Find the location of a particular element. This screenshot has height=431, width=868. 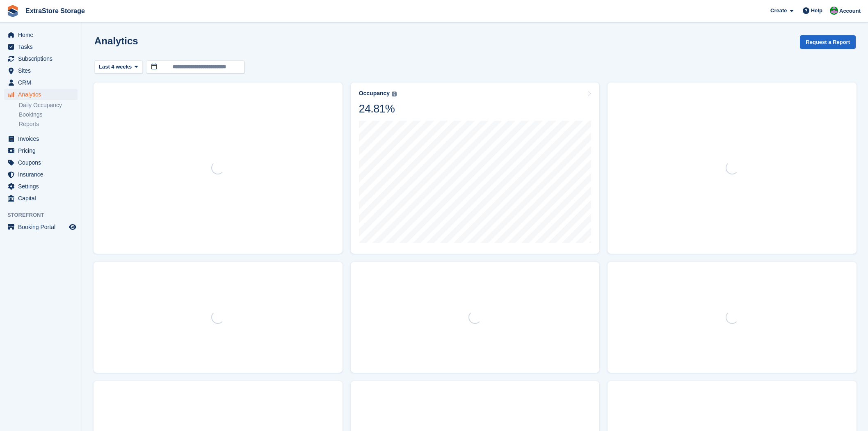

img: Grant Daniel is located at coordinates (834, 11).